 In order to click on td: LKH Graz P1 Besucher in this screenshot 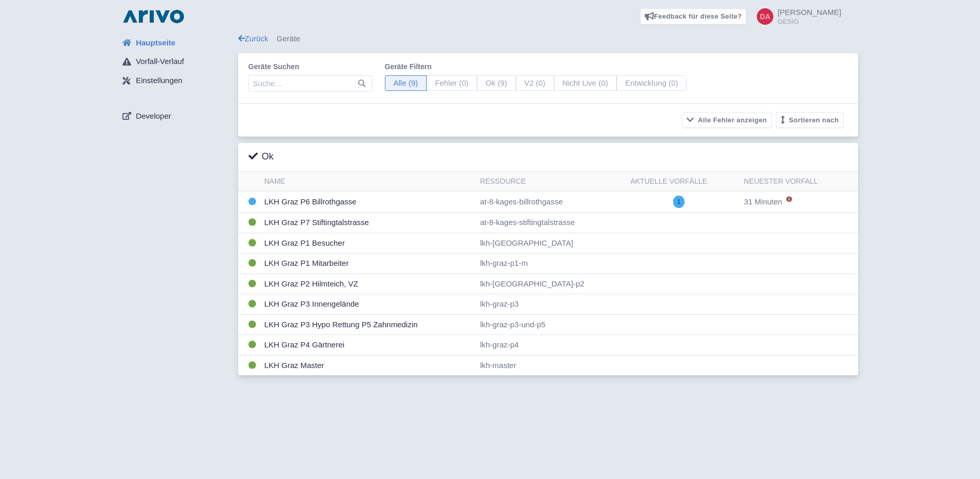, I will do `click(368, 243)`.